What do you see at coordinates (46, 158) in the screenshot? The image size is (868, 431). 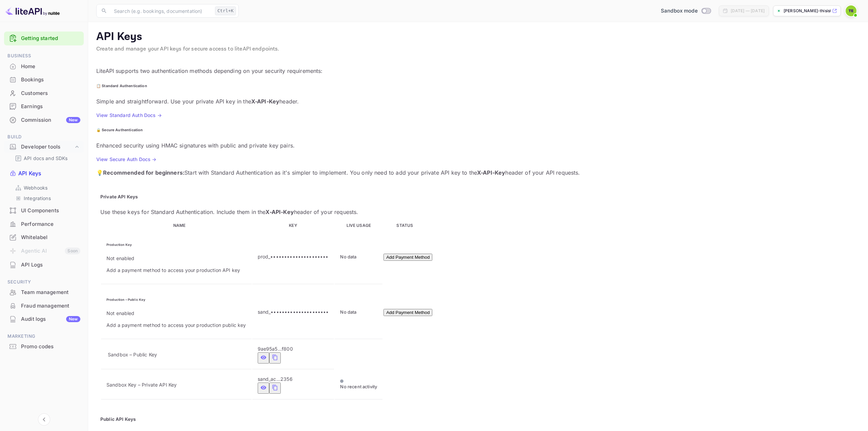 I see `p: API docs and SDKs` at bounding box center [46, 158].